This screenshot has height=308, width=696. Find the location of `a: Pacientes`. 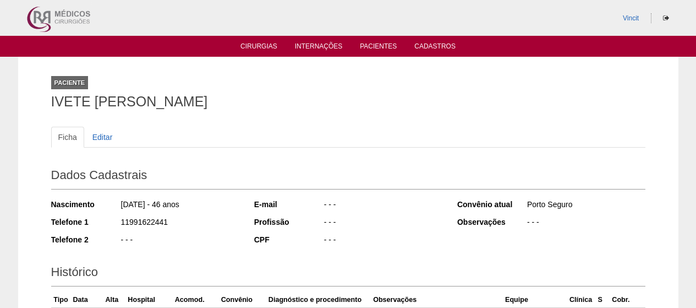

a: Pacientes is located at coordinates (378, 48).